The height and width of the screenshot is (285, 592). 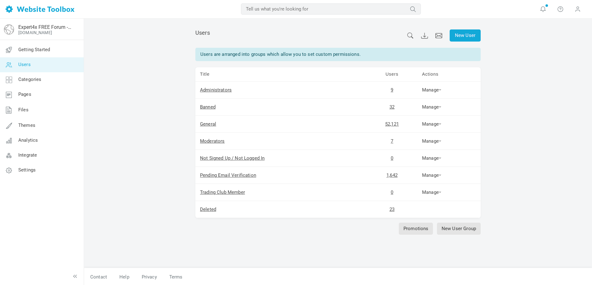 What do you see at coordinates (149, 277) in the screenshot?
I see `a: Privacy` at bounding box center [149, 277].